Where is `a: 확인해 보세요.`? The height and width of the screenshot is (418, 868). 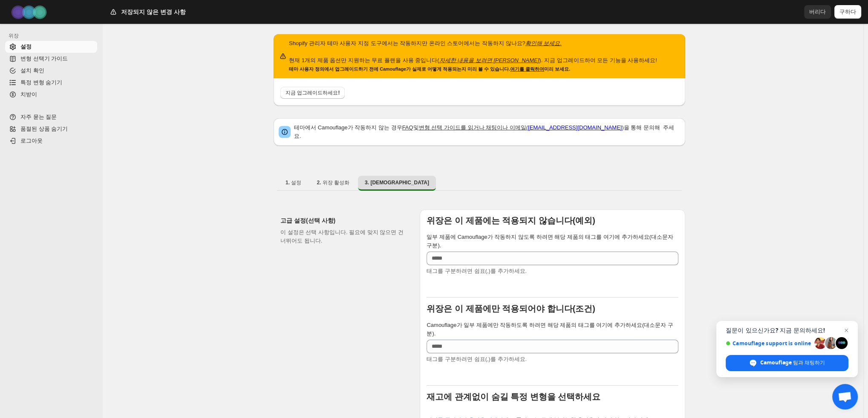
a: 확인해 보세요. is located at coordinates (543, 43).